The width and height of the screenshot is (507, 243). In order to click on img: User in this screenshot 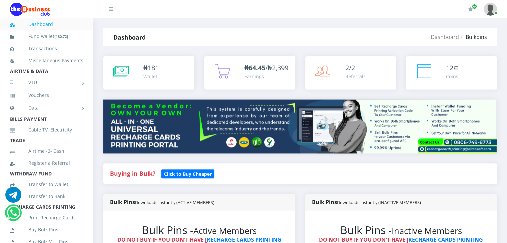, I will do `click(490, 9)`.